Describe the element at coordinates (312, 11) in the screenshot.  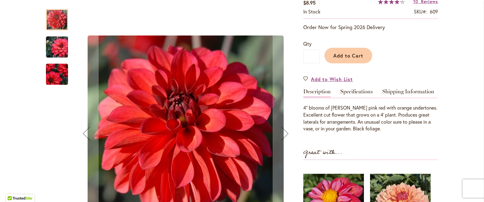
I see `span: In stock` at that location.